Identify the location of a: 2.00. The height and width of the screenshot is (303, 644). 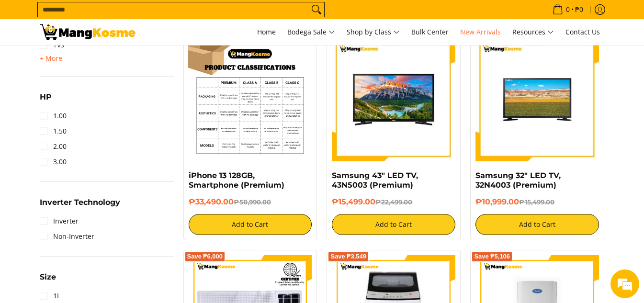
(53, 146).